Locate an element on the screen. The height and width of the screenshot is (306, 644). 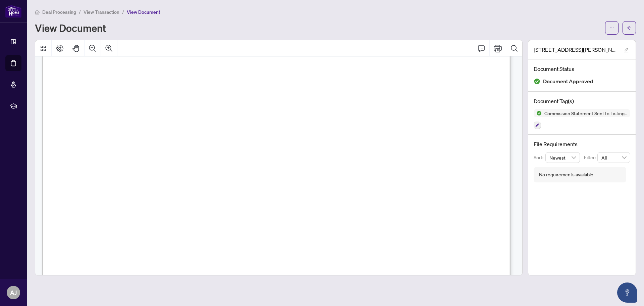
span: Newest is located at coordinates (562, 158).